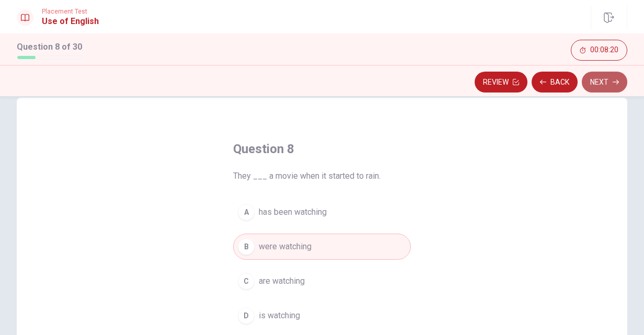 The image size is (644, 335). I want to click on div: B, so click(246, 247).